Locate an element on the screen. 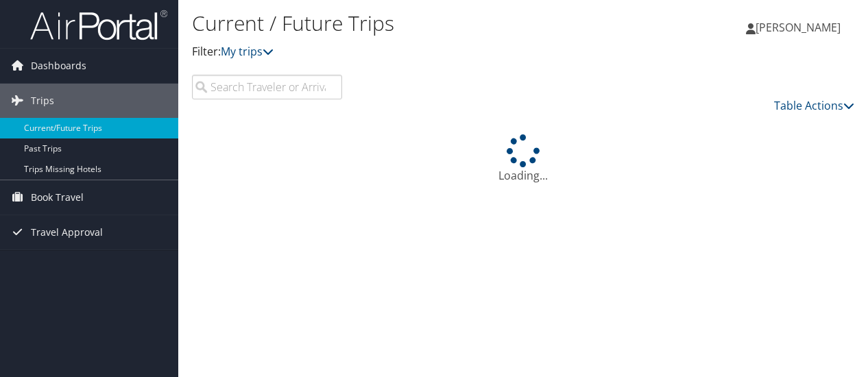  div: Loading... is located at coordinates (523, 159).